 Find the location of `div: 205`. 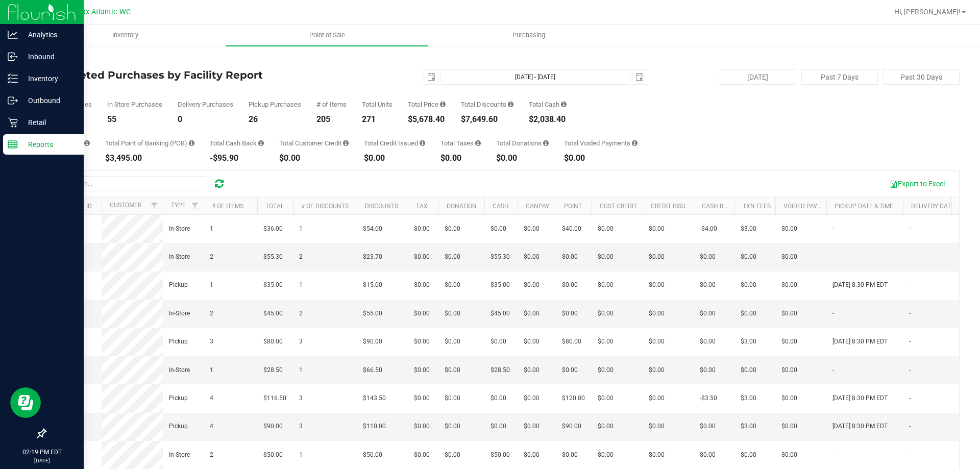

div: 205 is located at coordinates (331, 120).